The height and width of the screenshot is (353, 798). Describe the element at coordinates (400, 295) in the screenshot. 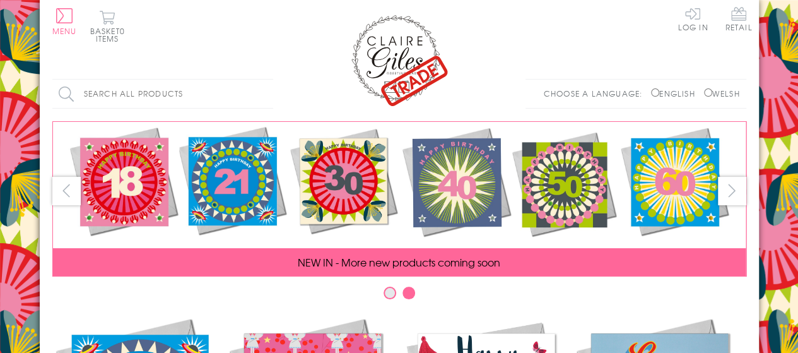

I see `div: Carousel Pagination` at that location.